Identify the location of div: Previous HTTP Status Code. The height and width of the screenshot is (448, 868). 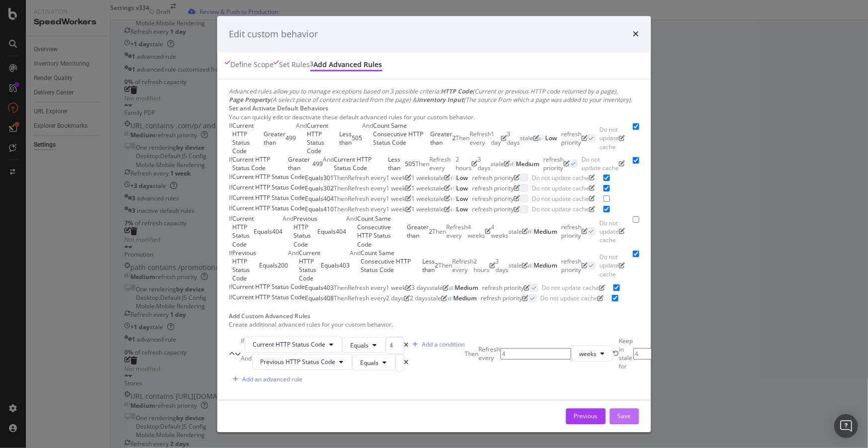
(245, 266).